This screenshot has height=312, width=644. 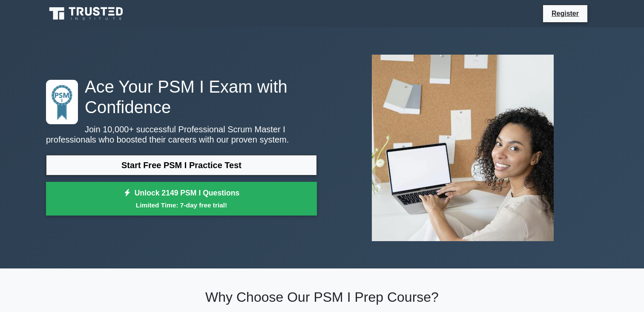 What do you see at coordinates (181, 134) in the screenshot?
I see `p: Join 10,000+ successful Professional Scrum Master I professionals who boosted their careers with ...` at bounding box center [181, 134].